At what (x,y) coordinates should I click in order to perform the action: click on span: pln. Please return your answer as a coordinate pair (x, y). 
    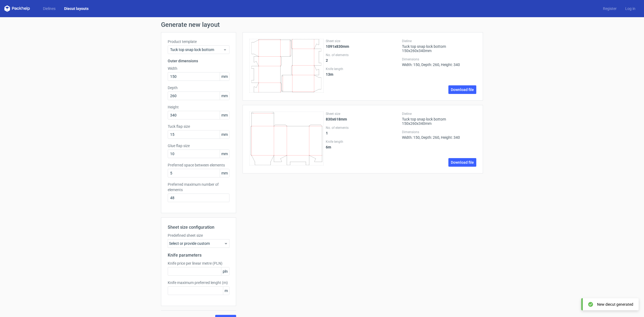
    Looking at the image, I should click on (225, 271).